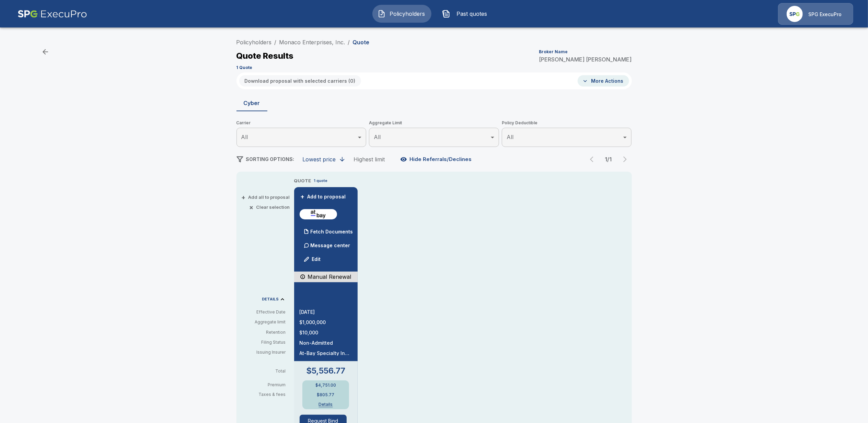 The width and height of the screenshot is (868, 423). I want to click on button: Policyholders IconPolicyholders, so click(402, 14).